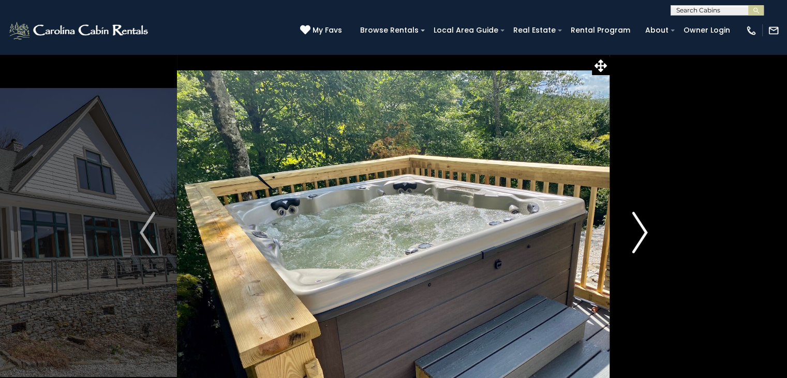  What do you see at coordinates (327, 30) in the screenshot?
I see `span: My Favs` at bounding box center [327, 30].